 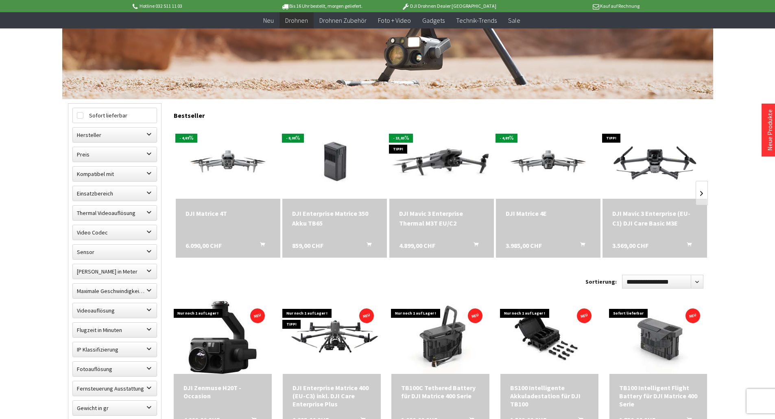 What do you see at coordinates (115, 115) in the screenshot?
I see `label: Sofort lieferbar` at bounding box center [115, 115].